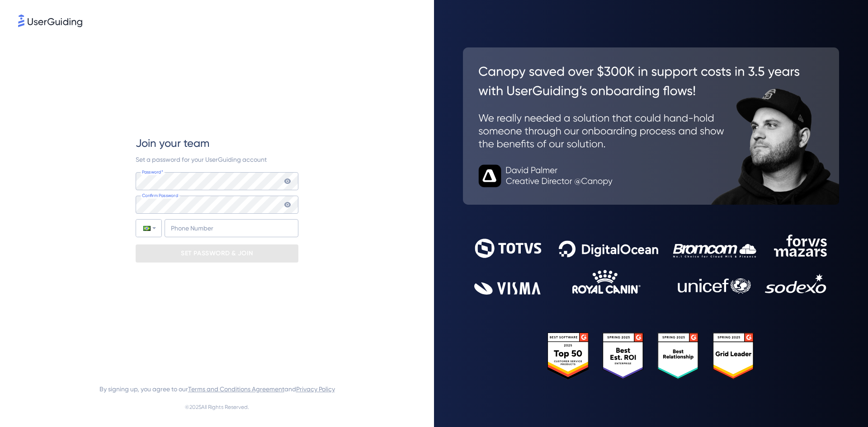  Describe the element at coordinates (217, 407) in the screenshot. I see `span: © 2025 All Rights Reserved.` at that location.